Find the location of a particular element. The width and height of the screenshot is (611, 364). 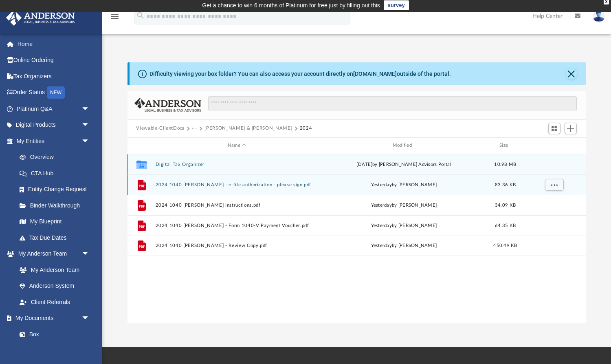

a: My Documentsarrow_drop_down is located at coordinates (52, 318).